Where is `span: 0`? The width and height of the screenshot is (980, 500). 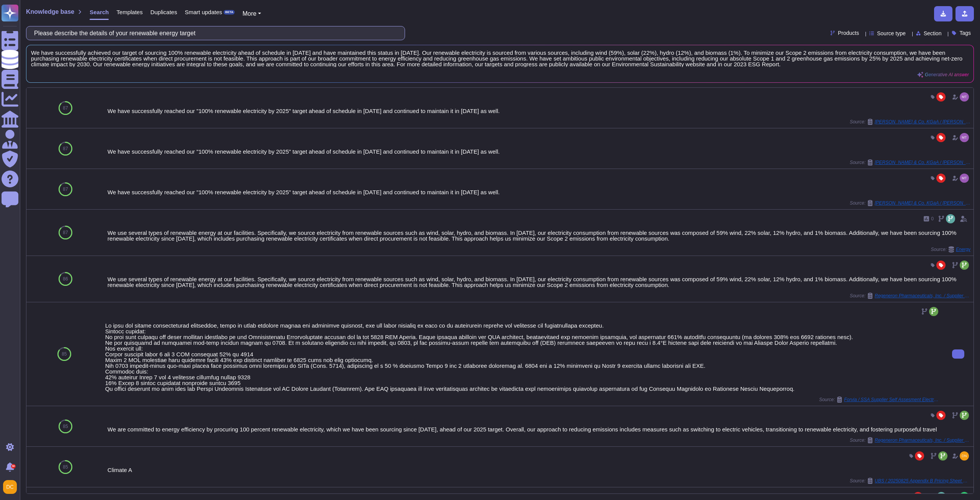 span: 0 is located at coordinates (931, 219).